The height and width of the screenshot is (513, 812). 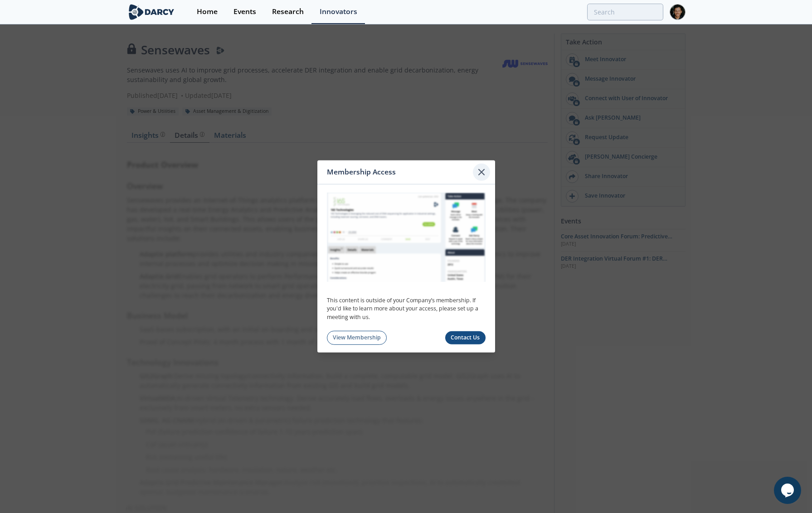 I want to click on img: logo-wide.svg, so click(x=152, y=12).